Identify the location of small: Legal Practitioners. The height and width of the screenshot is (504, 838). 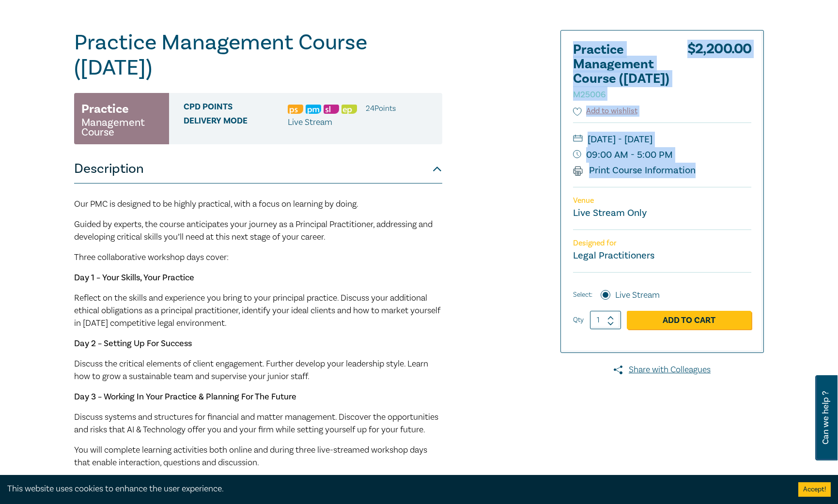
(614, 256).